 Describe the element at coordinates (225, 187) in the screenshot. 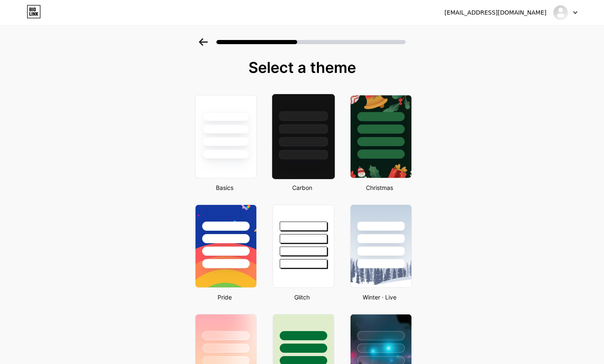

I see `div: Basics` at that location.